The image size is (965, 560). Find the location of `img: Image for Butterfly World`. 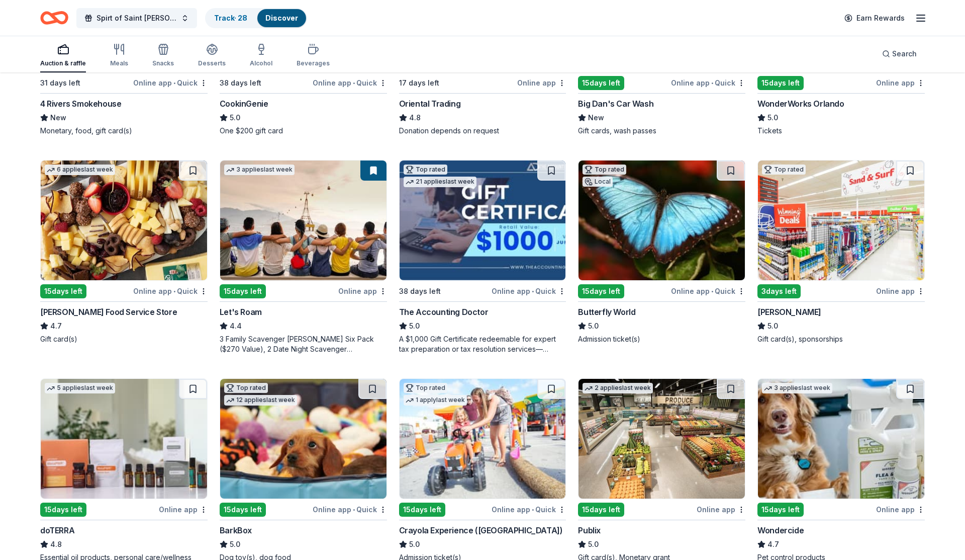

img: Image for Butterfly World is located at coordinates (661, 220).